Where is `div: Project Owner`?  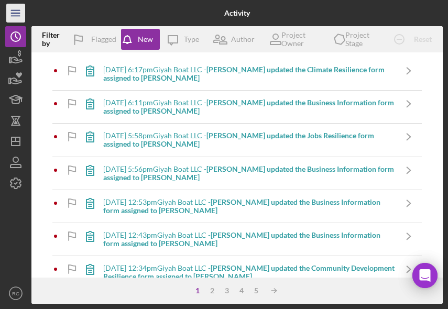 div: Project Owner is located at coordinates (299, 39).